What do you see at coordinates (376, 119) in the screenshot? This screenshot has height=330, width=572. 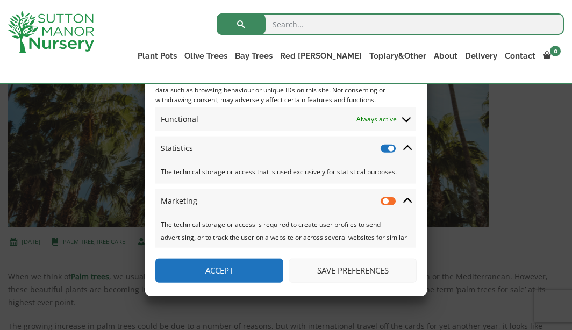 I see `span: Always active` at bounding box center [376, 119].